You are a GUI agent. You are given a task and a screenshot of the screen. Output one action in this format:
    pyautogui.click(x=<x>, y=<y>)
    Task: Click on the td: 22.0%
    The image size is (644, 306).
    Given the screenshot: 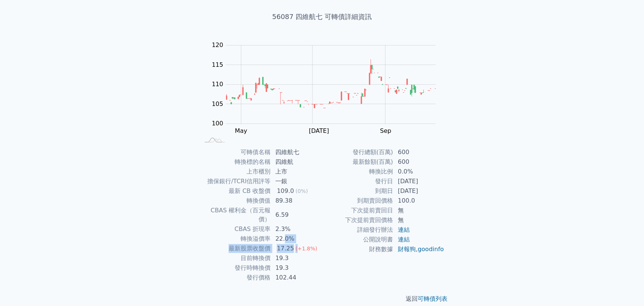 What is the action you would take?
    pyautogui.click(x=296, y=239)
    